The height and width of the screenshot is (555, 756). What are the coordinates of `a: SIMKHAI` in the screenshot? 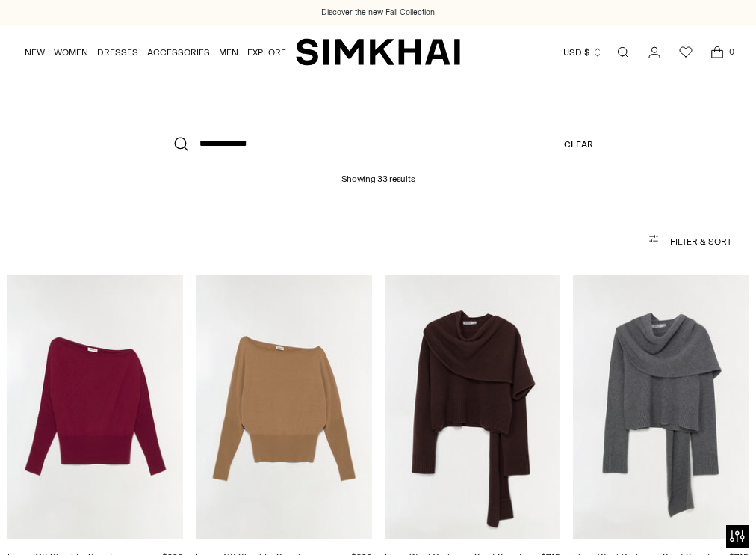 It's located at (378, 51).